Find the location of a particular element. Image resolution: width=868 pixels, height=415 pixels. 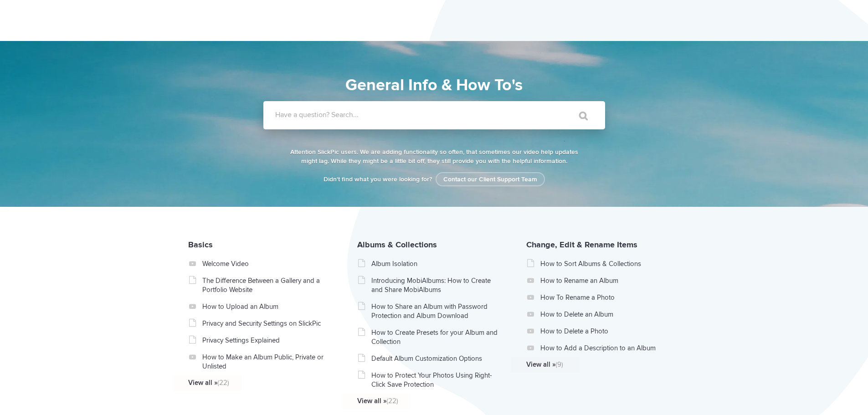

a: Privacy and Security Settings on SlickPic is located at coordinates (267, 323).